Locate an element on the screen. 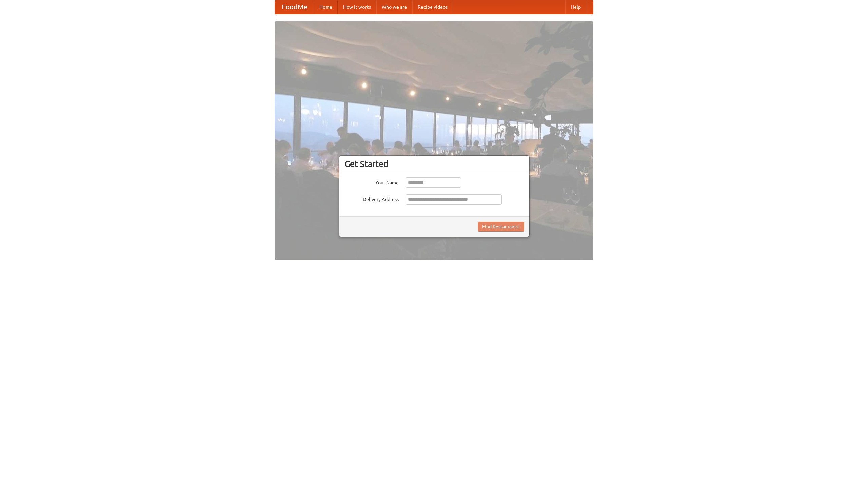 The image size is (868, 480). a: Who we are is located at coordinates (394, 7).